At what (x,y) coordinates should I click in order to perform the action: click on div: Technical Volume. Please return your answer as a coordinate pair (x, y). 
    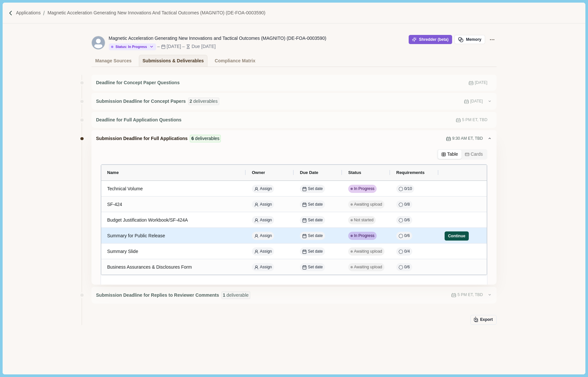
    Looking at the image, I should click on (173, 188).